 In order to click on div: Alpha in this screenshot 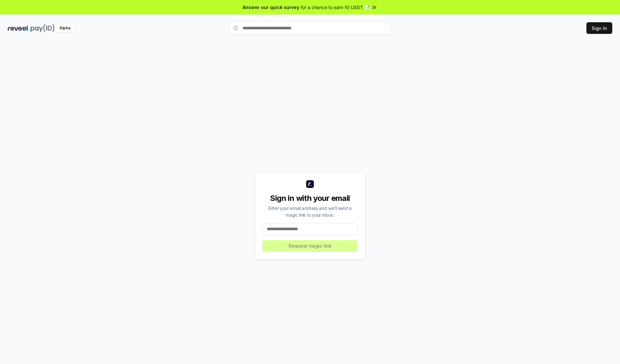, I will do `click(65, 28)`.